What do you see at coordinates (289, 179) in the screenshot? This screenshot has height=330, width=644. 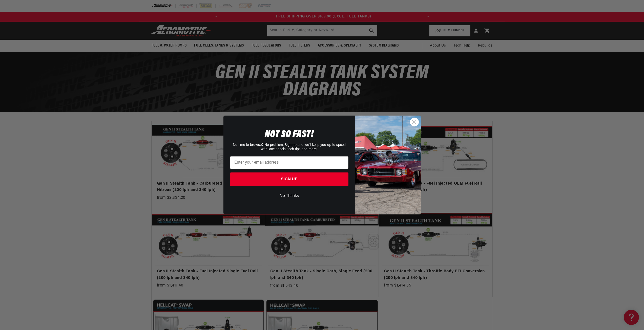 I see `button: SIGN UP` at bounding box center [289, 179].